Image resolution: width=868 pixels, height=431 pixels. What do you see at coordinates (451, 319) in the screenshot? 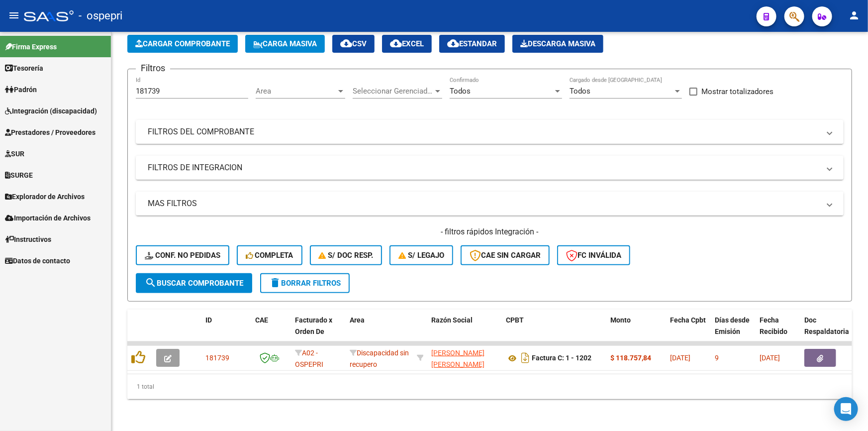
I see `span: Razón Social` at bounding box center [451, 319].